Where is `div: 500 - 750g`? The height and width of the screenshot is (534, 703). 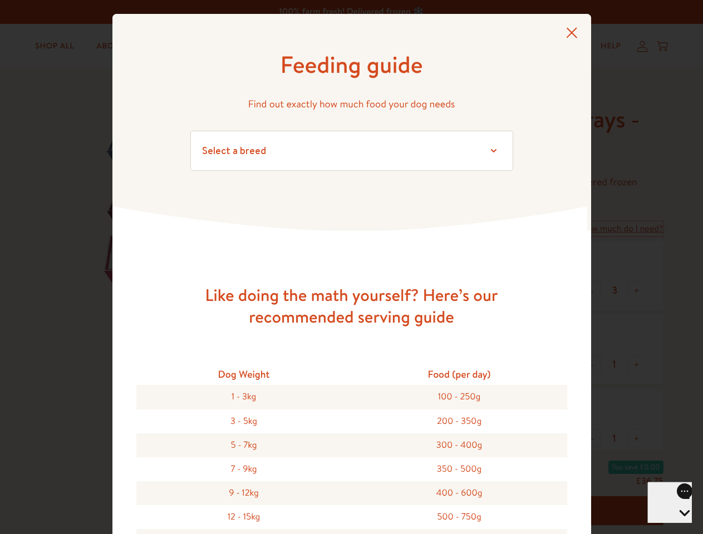
div: 500 - 750g is located at coordinates (459, 517).